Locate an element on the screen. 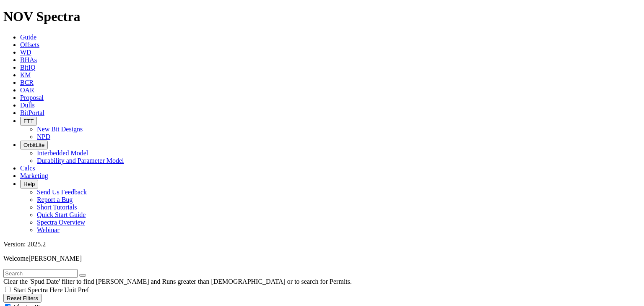 Image resolution: width=644 pixels, height=306 pixels. a: BitIQ is located at coordinates (28, 67).